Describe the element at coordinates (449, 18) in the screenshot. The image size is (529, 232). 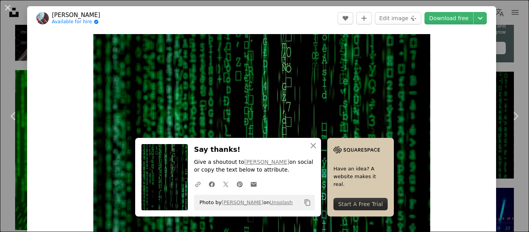
I see `a: Download free` at that location.